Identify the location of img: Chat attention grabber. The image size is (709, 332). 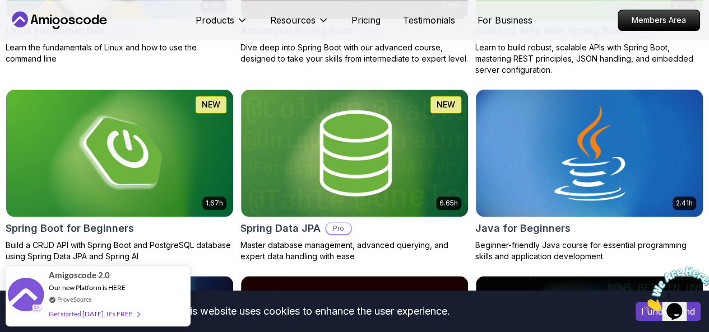
(39, 26).